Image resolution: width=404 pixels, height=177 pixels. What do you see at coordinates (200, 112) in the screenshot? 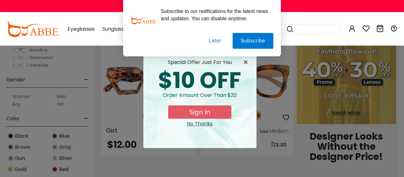
I see `button: Sign In` at bounding box center [200, 112].